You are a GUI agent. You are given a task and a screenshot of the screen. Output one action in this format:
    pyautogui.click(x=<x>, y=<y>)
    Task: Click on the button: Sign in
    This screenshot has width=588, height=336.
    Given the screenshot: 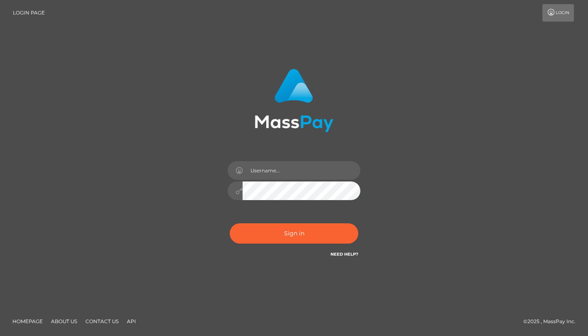 What is the action you would take?
    pyautogui.click(x=294, y=233)
    